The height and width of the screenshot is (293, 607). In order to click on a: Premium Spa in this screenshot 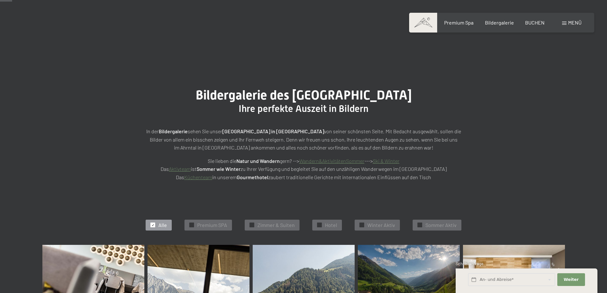, I will do `click(459, 22)`.